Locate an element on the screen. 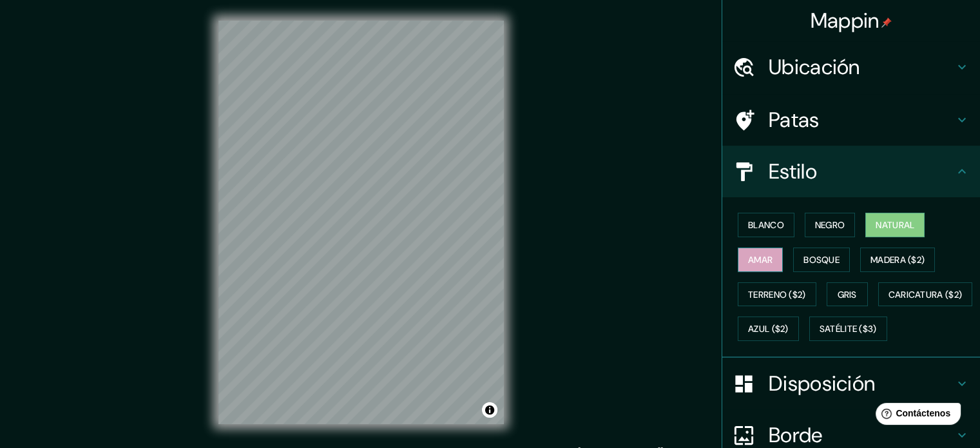 This screenshot has height=448, width=980. button: Bosque is located at coordinates (822, 260).